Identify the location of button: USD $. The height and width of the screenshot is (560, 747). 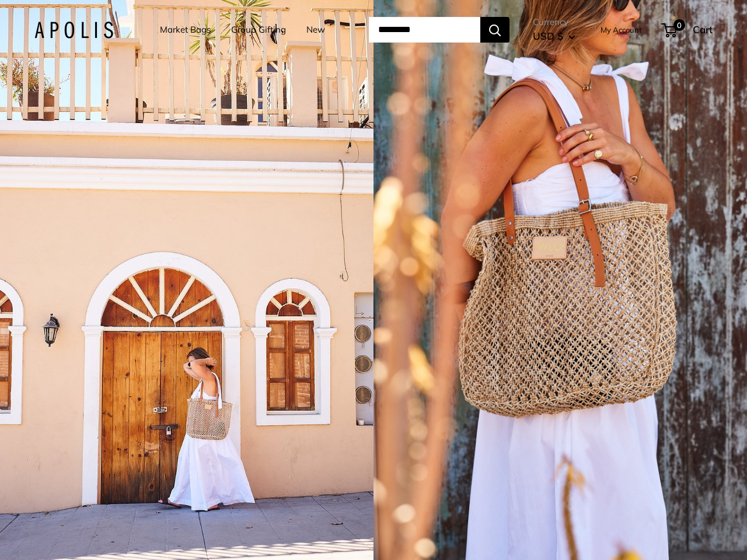
(553, 36).